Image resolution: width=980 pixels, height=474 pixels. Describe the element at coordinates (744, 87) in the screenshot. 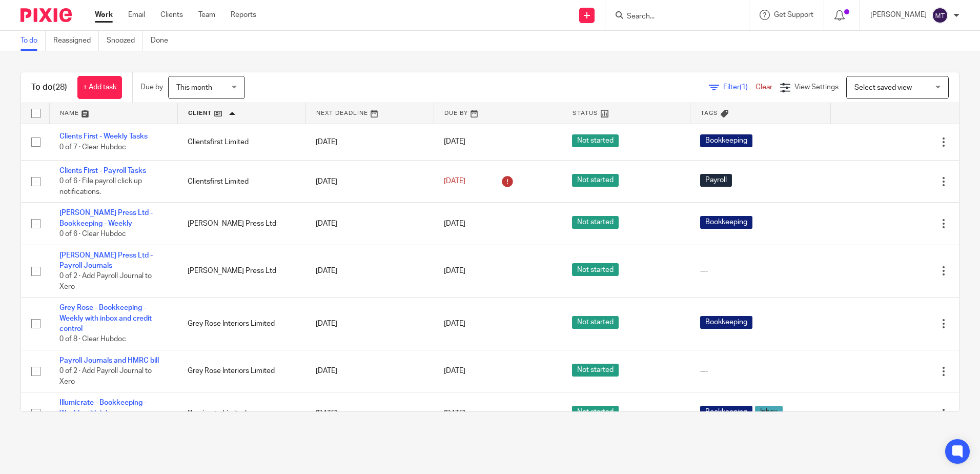

I see `span: (1)` at that location.